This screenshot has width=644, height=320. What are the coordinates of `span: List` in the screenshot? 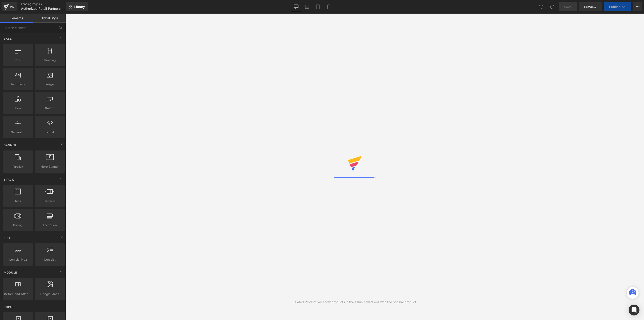 It's located at (7, 238).